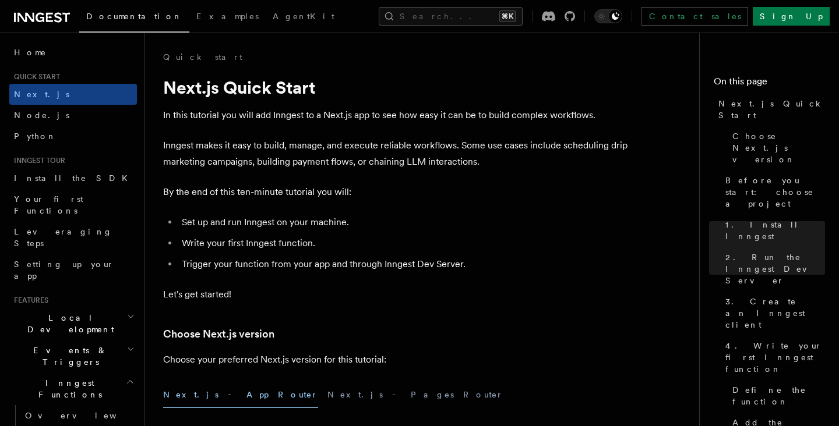 The height and width of the screenshot is (426, 839). What do you see at coordinates (775, 231) in the screenshot?
I see `span: 1. Install Inngest` at bounding box center [775, 231].